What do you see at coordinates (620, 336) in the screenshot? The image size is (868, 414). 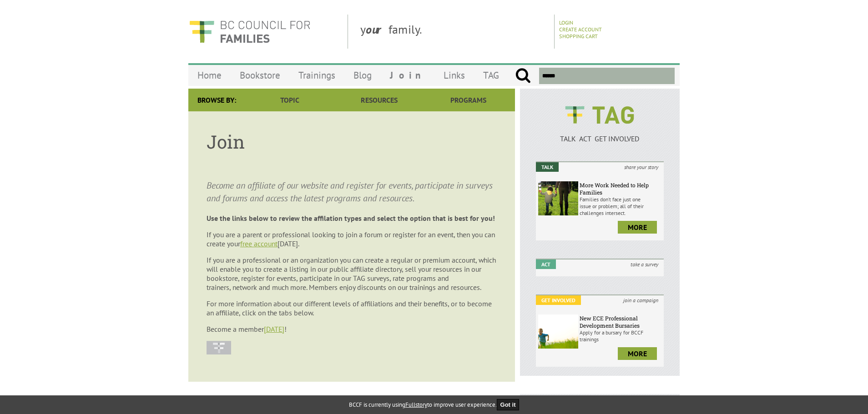 I see `p: Apply for a bursary for BCCF trainings` at bounding box center [620, 336].